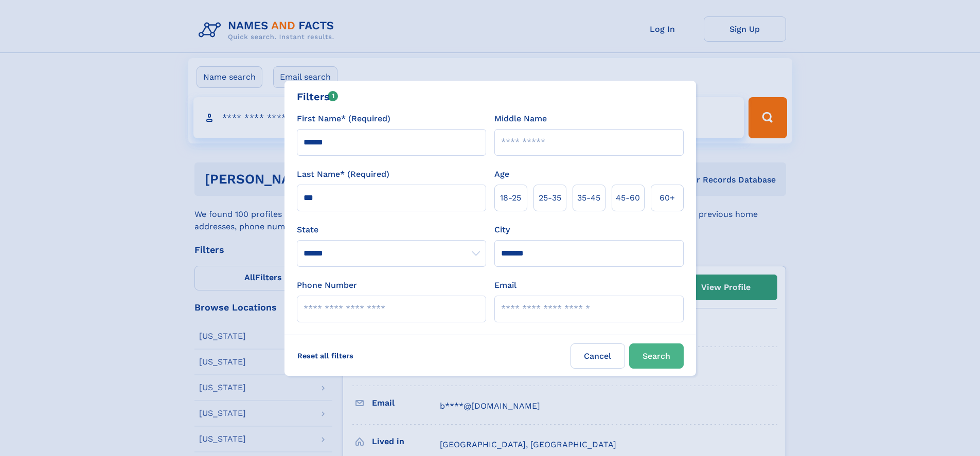 Image resolution: width=980 pixels, height=456 pixels. What do you see at coordinates (588, 198) in the screenshot?
I see `span: 35‑45` at bounding box center [588, 198].